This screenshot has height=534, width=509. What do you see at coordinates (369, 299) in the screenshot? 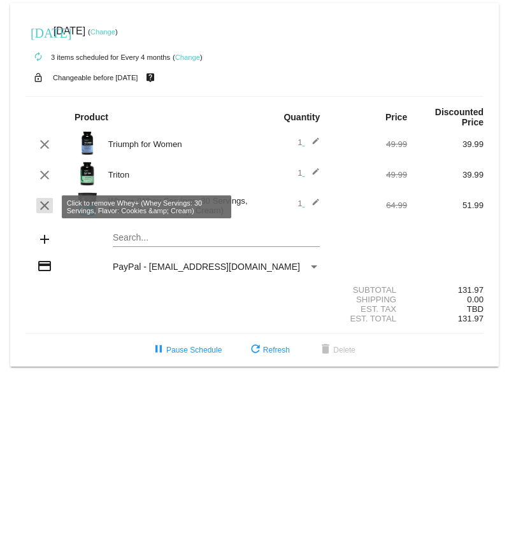
I see `div: Shipping` at bounding box center [369, 299].